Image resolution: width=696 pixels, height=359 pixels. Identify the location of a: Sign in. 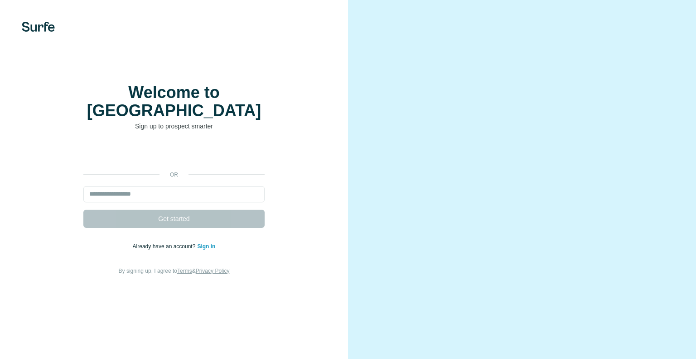
(206, 246).